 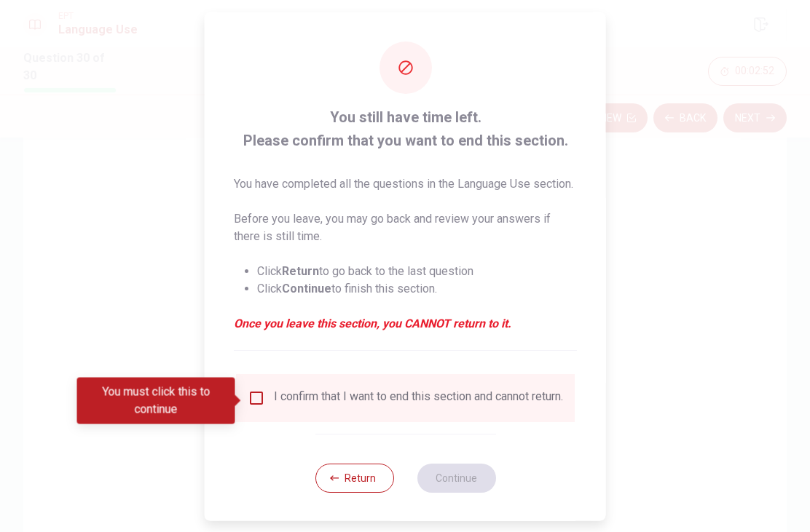 What do you see at coordinates (405, 183) in the screenshot?
I see `p: You have completed all the questions in the Language Use section.` at bounding box center [405, 183].